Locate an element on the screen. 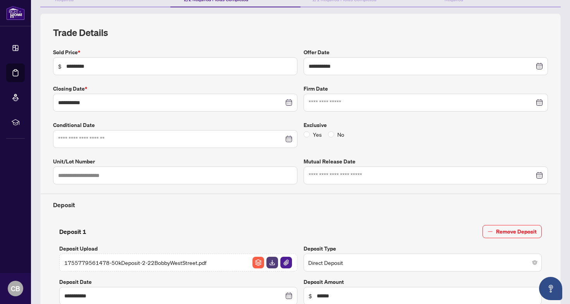 The height and width of the screenshot is (304, 570). span: Direct Deposit is located at coordinates (423, 263).